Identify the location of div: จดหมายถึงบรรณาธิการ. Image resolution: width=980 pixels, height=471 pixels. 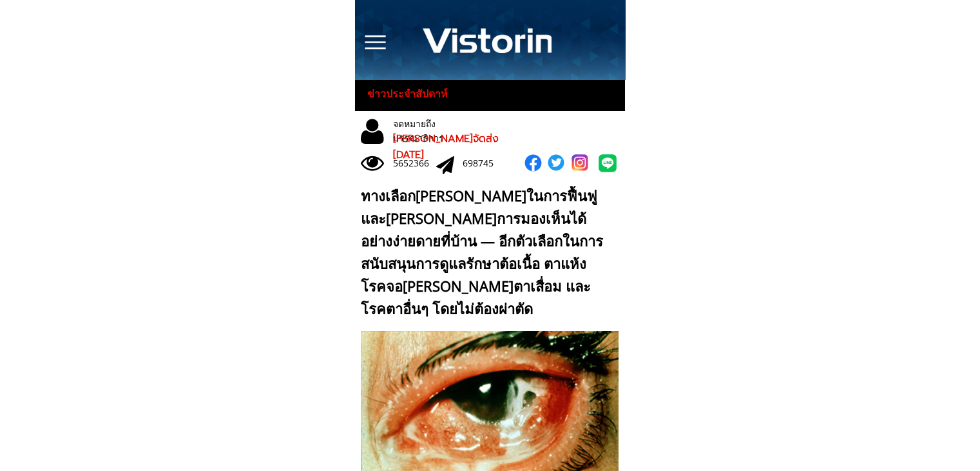
(440, 131).